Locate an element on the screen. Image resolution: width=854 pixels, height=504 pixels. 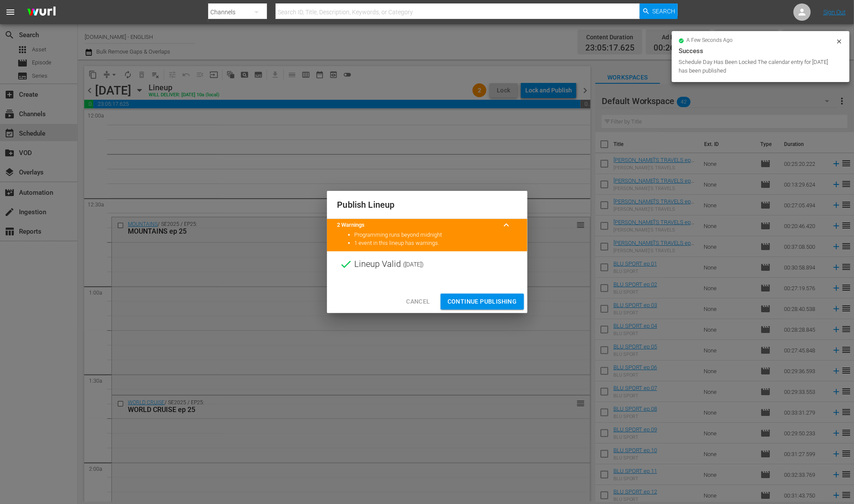
button: keyboard_arrow_up is located at coordinates (507, 225).